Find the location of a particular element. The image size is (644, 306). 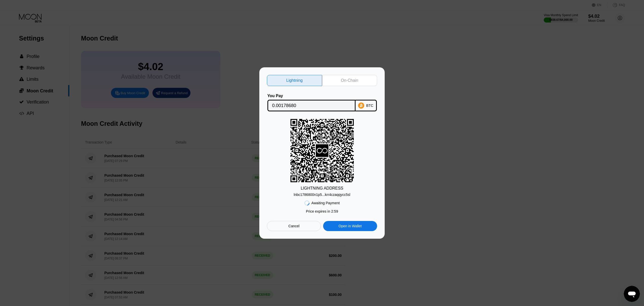

div: LIGHTNING ADDRESS is located at coordinates (322, 188).